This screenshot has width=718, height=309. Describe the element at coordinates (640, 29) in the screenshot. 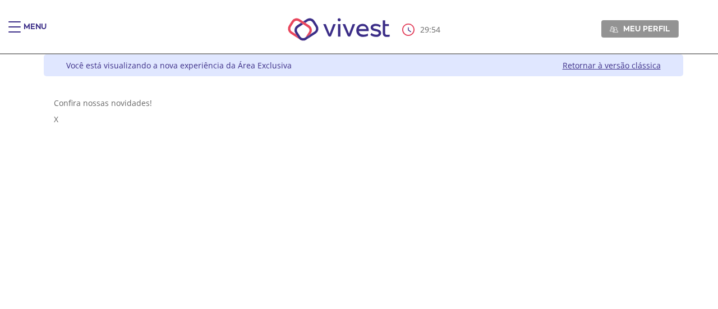

I see `a: Meu perfil` at that location.